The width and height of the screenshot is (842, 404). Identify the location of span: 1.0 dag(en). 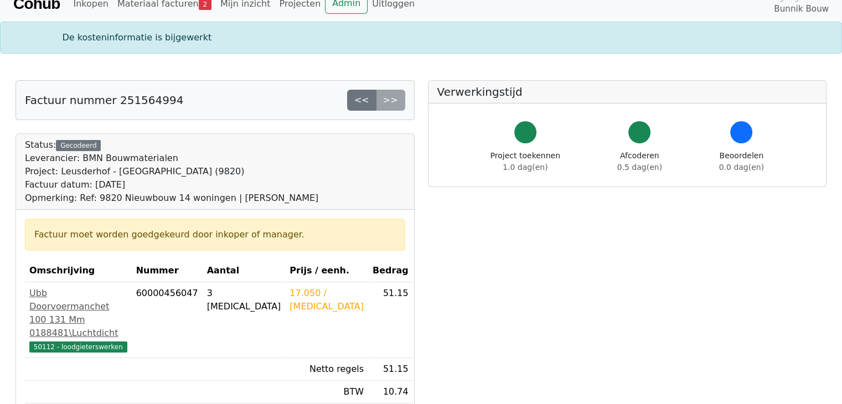
(525, 167).